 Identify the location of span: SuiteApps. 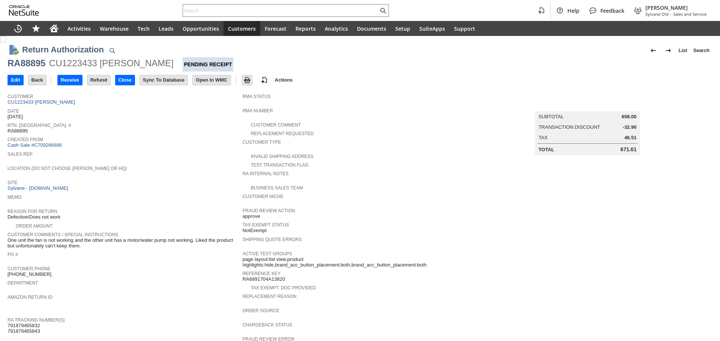
(432, 28).